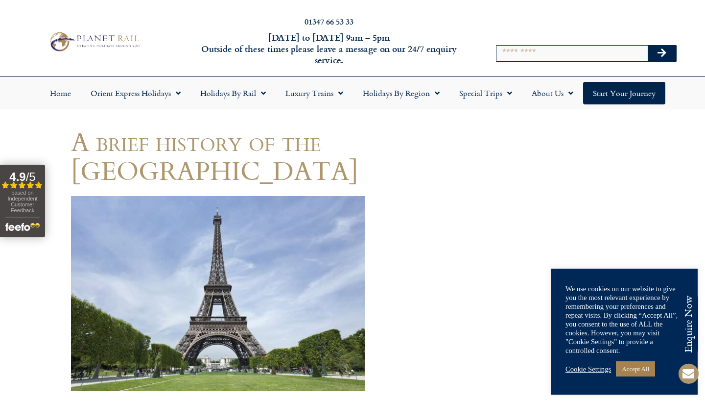  Describe the element at coordinates (401, 93) in the screenshot. I see `a: Holidays by Region` at that location.